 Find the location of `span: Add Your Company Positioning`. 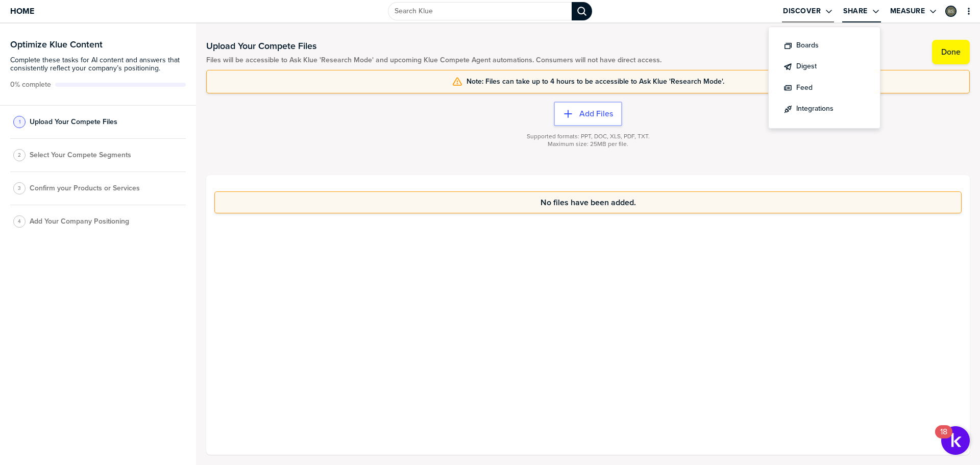

span: Add Your Company Positioning is located at coordinates (79, 221).